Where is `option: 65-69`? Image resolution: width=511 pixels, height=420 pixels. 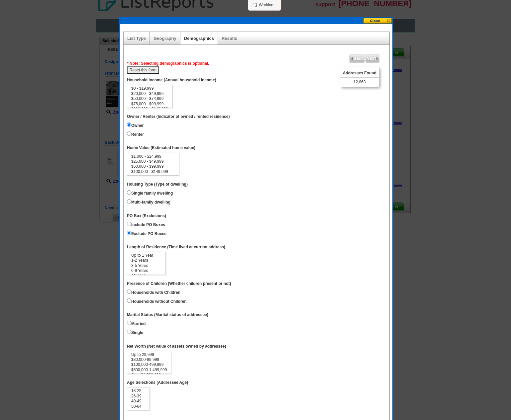 option: 65-69 is located at coordinates (138, 411).